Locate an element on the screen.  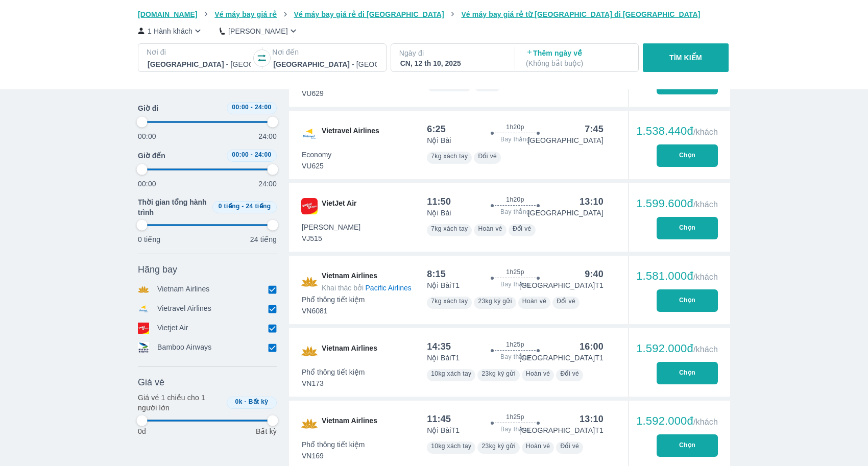
div: 9:40 is located at coordinates (594, 274).